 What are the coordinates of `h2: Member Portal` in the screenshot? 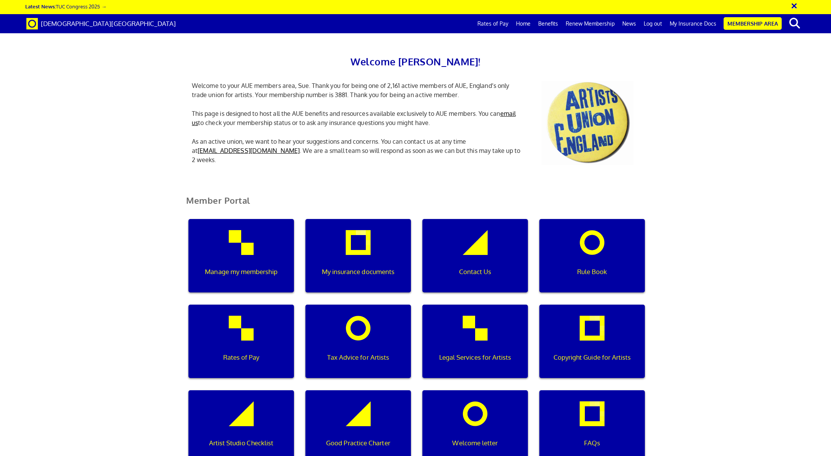 It's located at (415, 205).